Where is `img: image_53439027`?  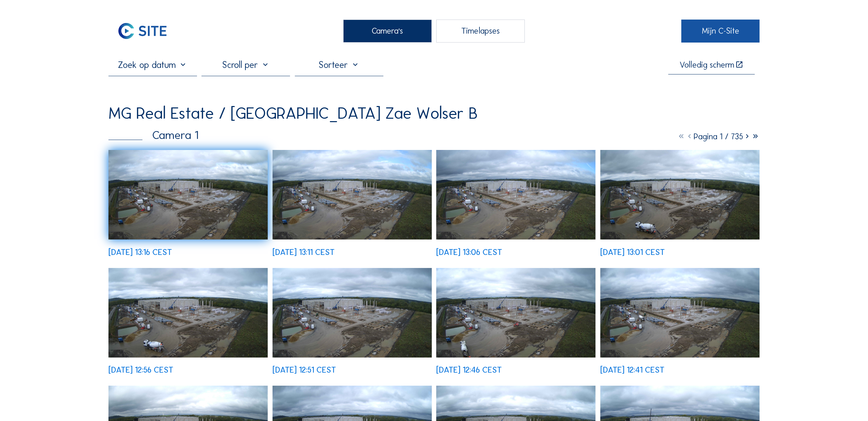
img: image_53439027 is located at coordinates (352, 195).